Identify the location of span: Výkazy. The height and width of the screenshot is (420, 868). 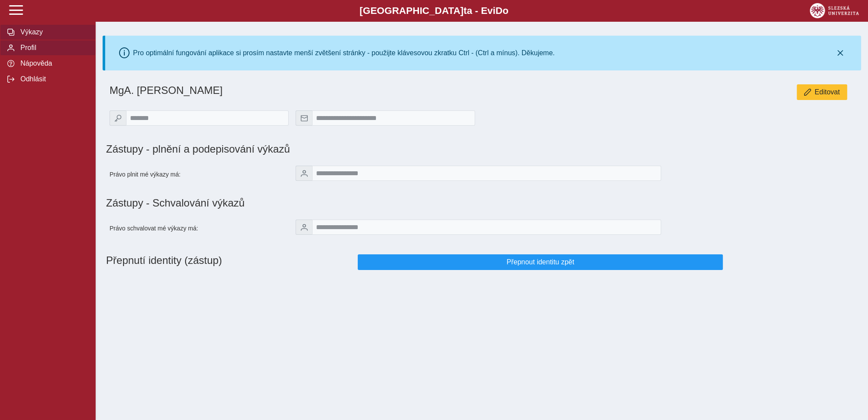
(53, 32).